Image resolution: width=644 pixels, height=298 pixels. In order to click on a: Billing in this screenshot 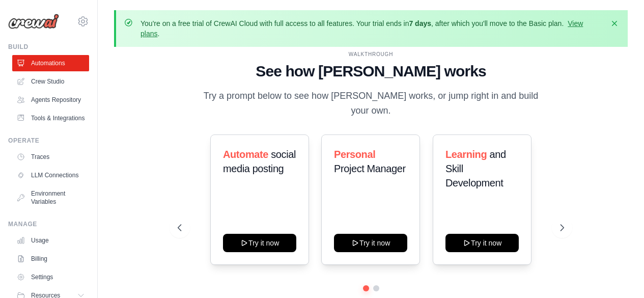, I will do `click(50, 259)`.